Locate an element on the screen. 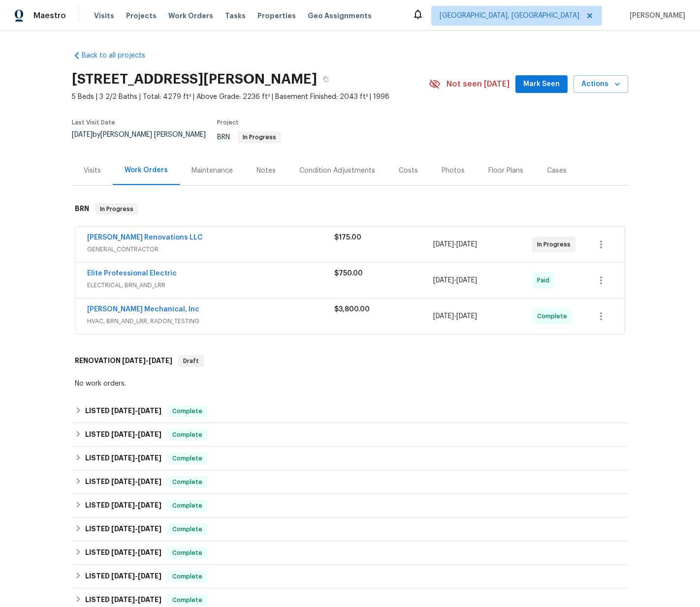 The width and height of the screenshot is (700, 607). span: 5 Beds | 3 2/2 Baths | Total: 4279 ft² | Above Grade: 2236 ft² | Basement Finished: 2043 ft² | 1998 is located at coordinates (250, 97).